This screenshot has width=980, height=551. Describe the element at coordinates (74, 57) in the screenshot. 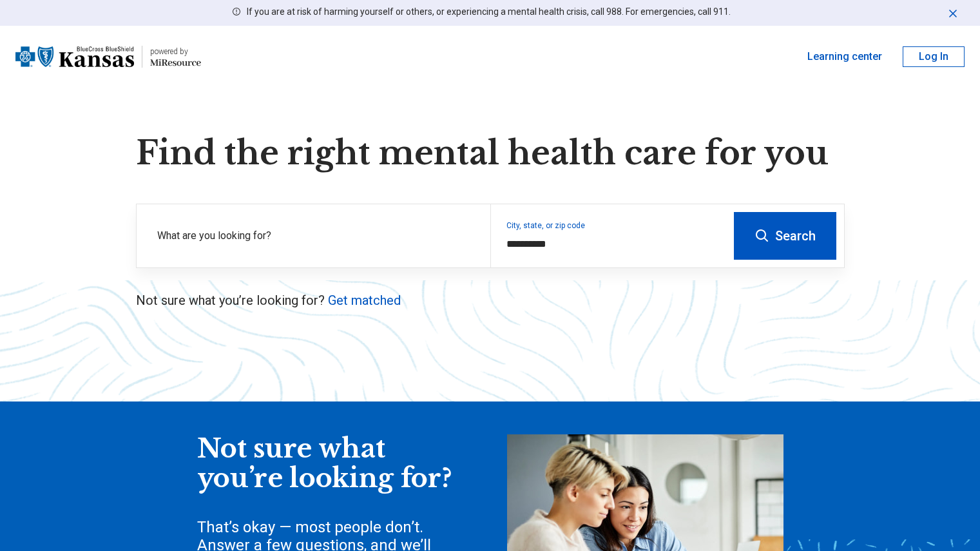

I see `img: Blue Cross Blue Shield Kansas` at that location.